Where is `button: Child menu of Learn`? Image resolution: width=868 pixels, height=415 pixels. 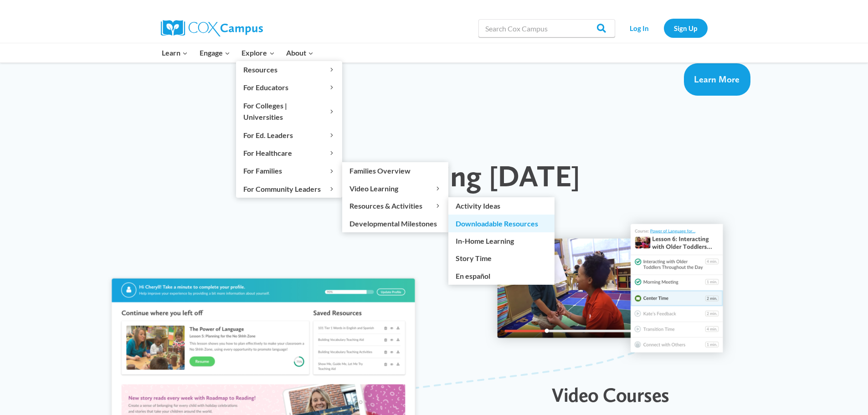
button: Child menu of Learn is located at coordinates (175, 53).